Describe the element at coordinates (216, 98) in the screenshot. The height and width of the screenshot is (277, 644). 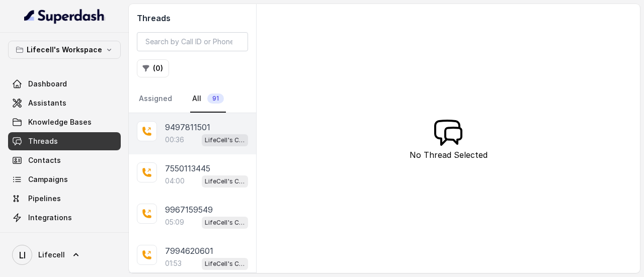
I see `span: 91` at that location.